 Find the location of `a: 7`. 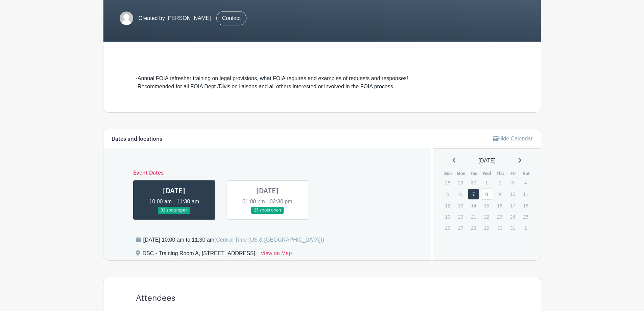

a: 7 is located at coordinates (473, 194).